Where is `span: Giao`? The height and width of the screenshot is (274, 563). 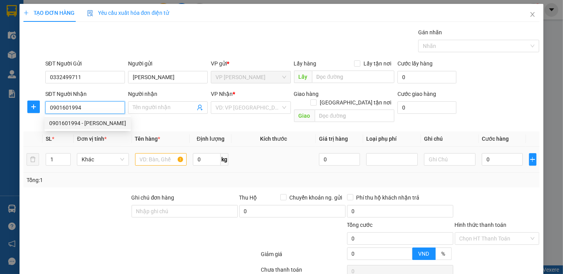 span: Giao is located at coordinates (304, 116).